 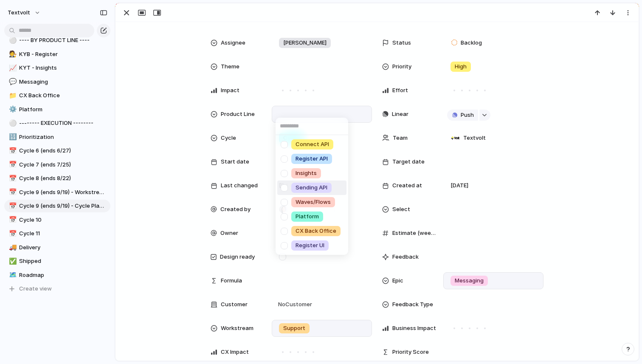 What do you see at coordinates (312, 144) in the screenshot?
I see `span: Connect API` at bounding box center [312, 144].